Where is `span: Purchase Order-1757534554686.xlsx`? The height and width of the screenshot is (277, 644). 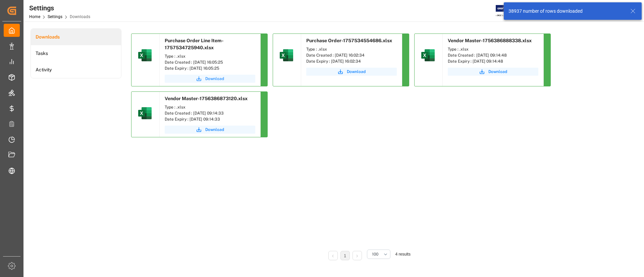
span: Purchase Order-1757534554686.xlsx is located at coordinates (349, 41).